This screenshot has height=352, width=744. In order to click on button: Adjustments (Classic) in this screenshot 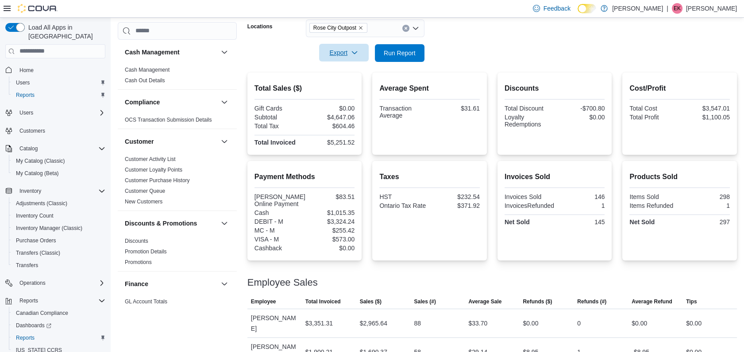, I will do `click(59, 203)`.